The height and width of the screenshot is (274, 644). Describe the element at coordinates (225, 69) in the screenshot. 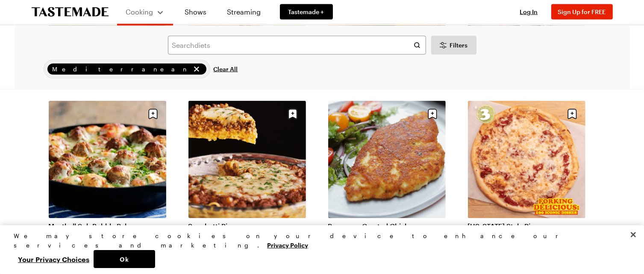

I see `button: Clear All` at that location.